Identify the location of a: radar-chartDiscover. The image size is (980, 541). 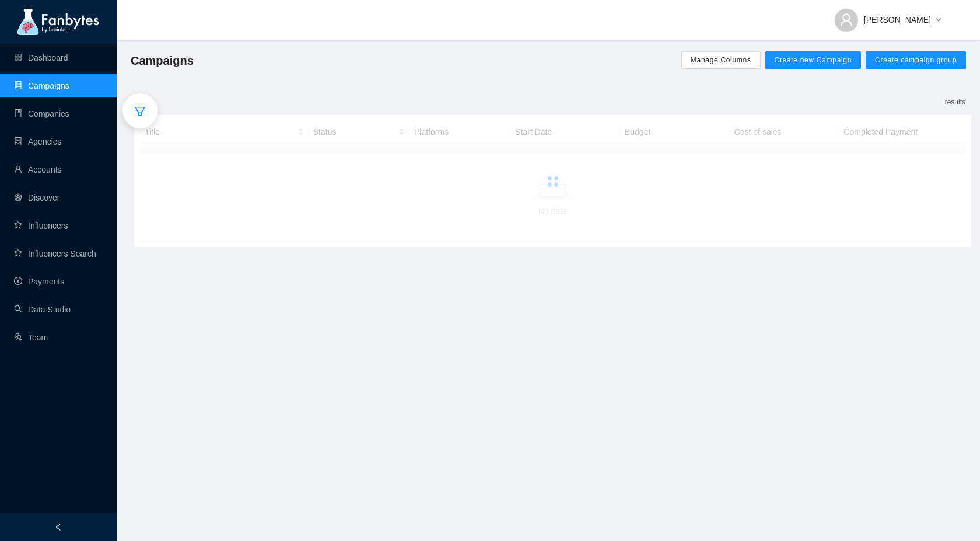
(37, 198).